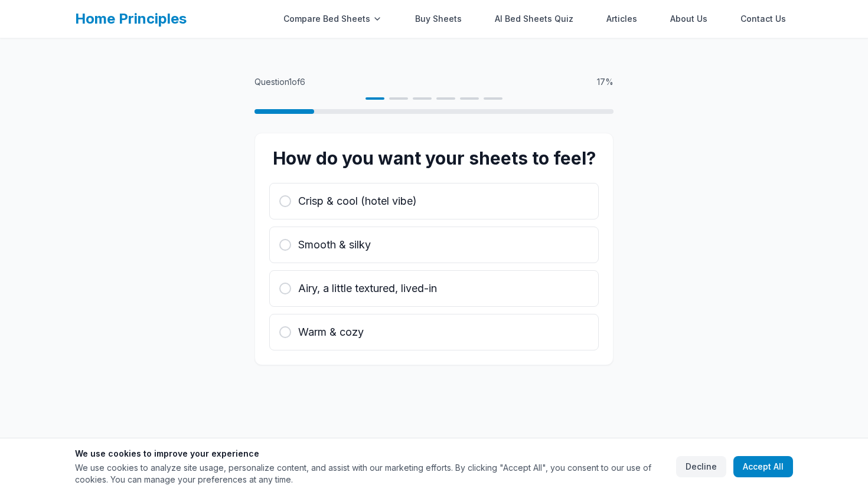 The image size is (868, 495). Describe the element at coordinates (689, 19) in the screenshot. I see `a: About Us` at that location.